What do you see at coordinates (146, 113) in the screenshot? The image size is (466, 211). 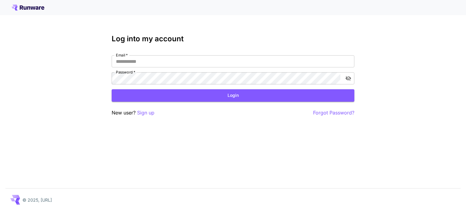 I see `button: Sign up` at bounding box center [146, 113].